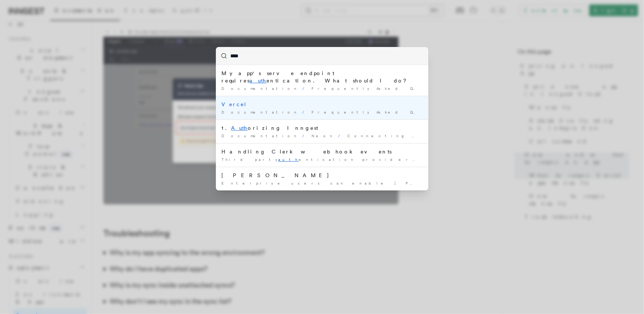 This screenshot has width=644, height=314. Describe the element at coordinates (240, 128) in the screenshot. I see `mark: Auth` at that location.